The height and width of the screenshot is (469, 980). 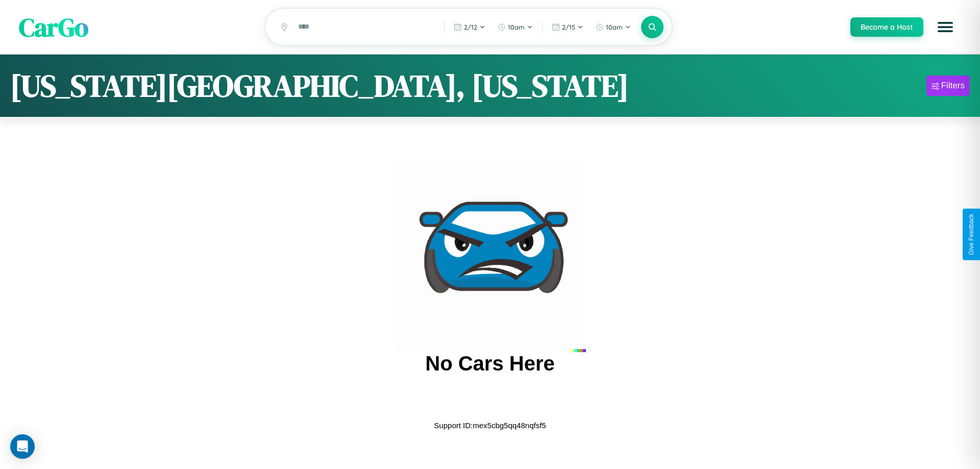 I want to click on button: Become a Host, so click(x=887, y=27).